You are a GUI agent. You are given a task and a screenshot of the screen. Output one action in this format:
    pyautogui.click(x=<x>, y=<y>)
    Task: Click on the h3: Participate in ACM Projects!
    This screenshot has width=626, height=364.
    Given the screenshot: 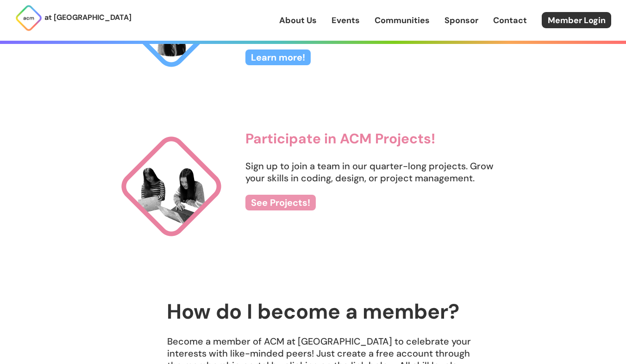 What is the action you would take?
    pyautogui.click(x=378, y=138)
    